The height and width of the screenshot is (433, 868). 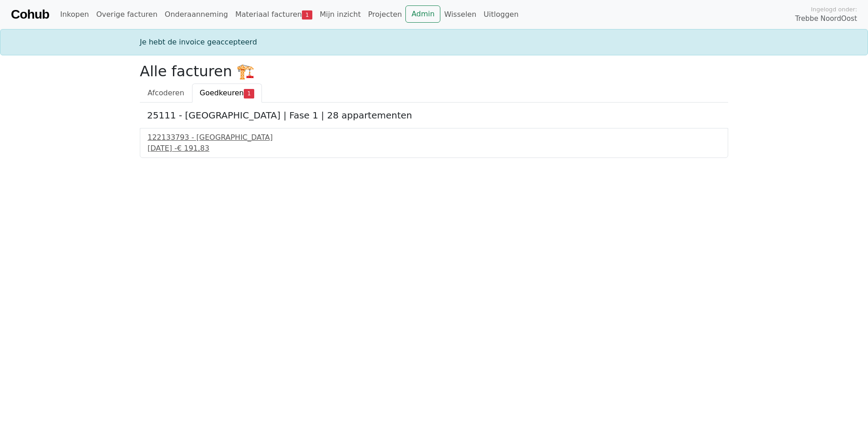 What do you see at coordinates (193, 148) in the screenshot?
I see `span: € 191,83` at bounding box center [193, 148].